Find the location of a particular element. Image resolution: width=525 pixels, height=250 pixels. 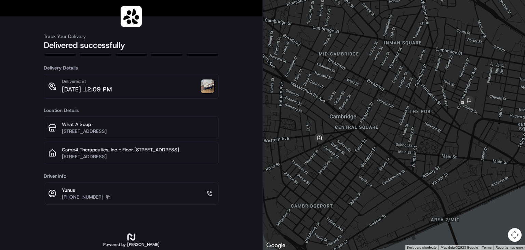

button: Keyboard shortcuts is located at coordinates (422, 247).